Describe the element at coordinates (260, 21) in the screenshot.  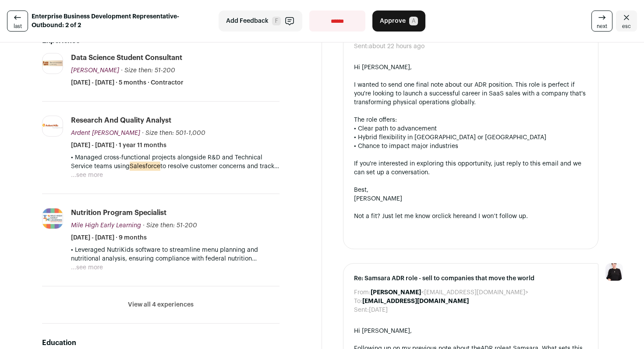
I see `button: Add Feedback F` at that location.